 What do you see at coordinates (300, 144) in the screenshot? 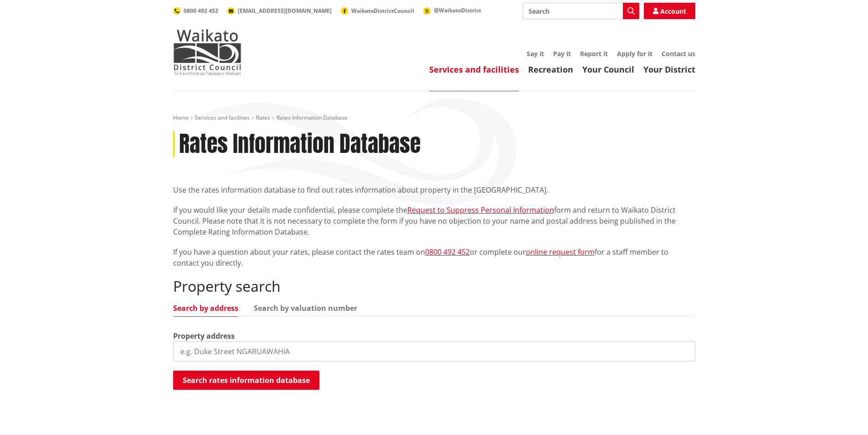
I see `h1: Rates Information Database` at bounding box center [300, 144].